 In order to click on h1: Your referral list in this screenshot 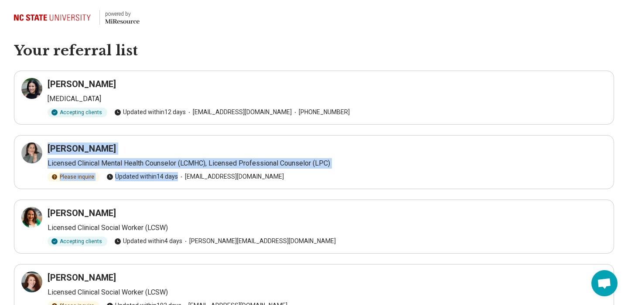, I will do `click(314, 51)`.